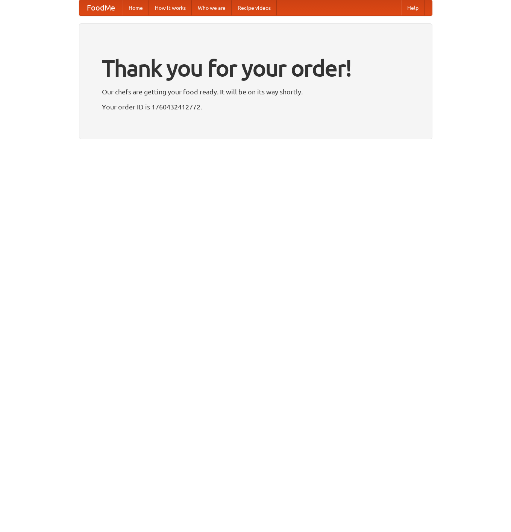 The image size is (511, 532). Describe the element at coordinates (212, 8) in the screenshot. I see `a: Who we are` at that location.